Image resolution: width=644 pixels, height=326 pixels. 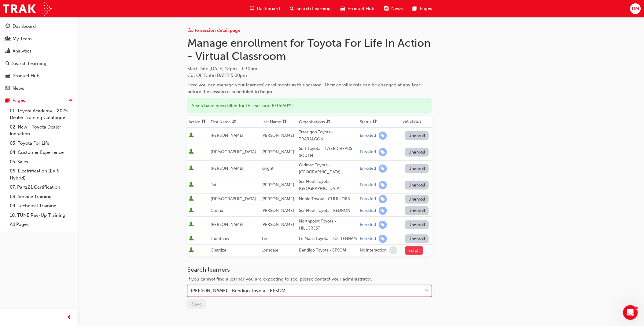 I want to click on span: Charlize, so click(x=219, y=250).